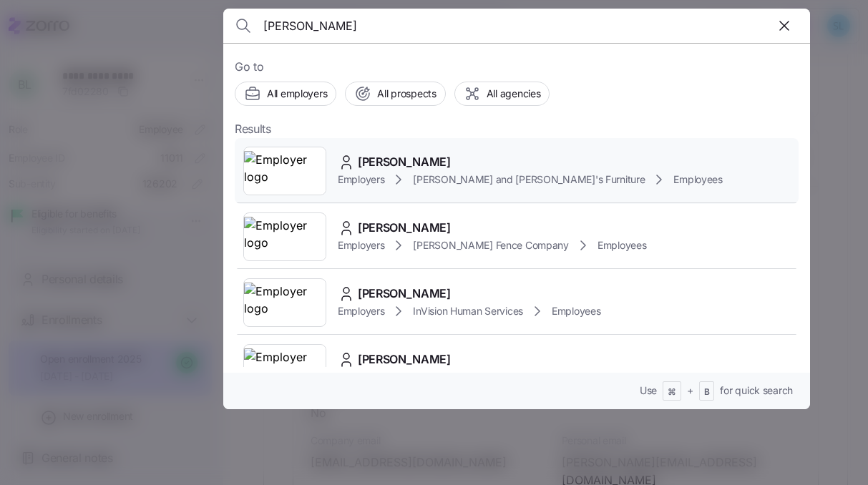 The height and width of the screenshot is (485, 868). What do you see at coordinates (468, 311) in the screenshot?
I see `span: InVision Human Services` at bounding box center [468, 311].